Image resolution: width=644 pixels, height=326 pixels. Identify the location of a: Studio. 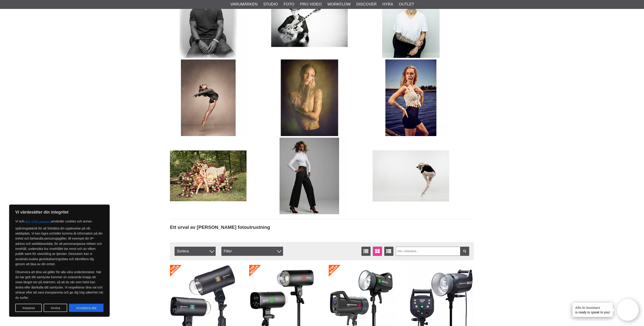
(270, 4).